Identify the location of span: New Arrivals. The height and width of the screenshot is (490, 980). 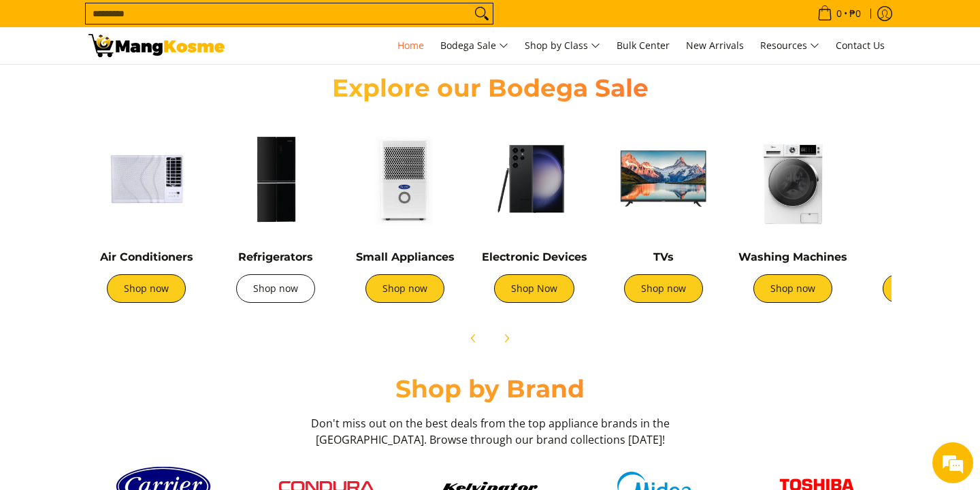
(714, 45).